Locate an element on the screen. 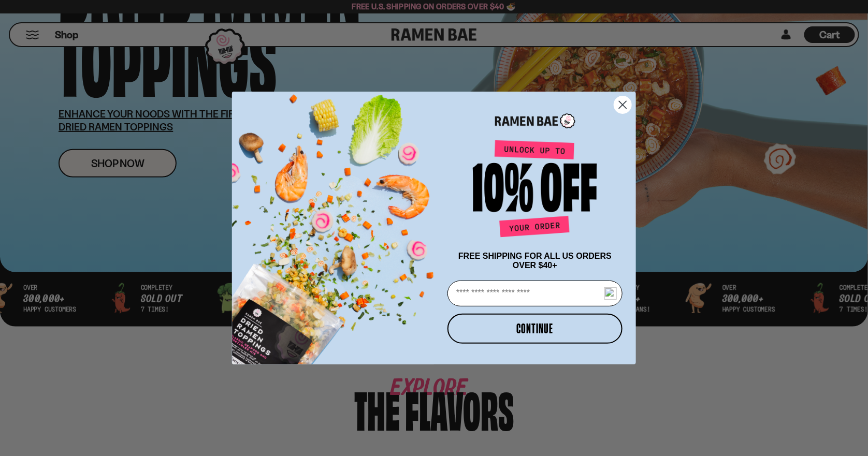 This screenshot has width=868, height=456. img: ce7035ce-2e49-461c-ae4b-8ade7372f32c.png is located at coordinates (338, 224).